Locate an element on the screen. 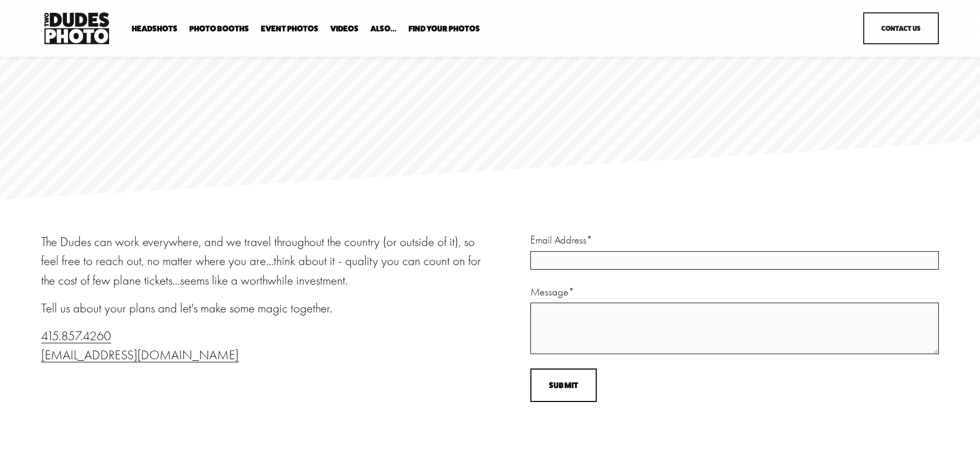  label: Message is located at coordinates (735, 292).